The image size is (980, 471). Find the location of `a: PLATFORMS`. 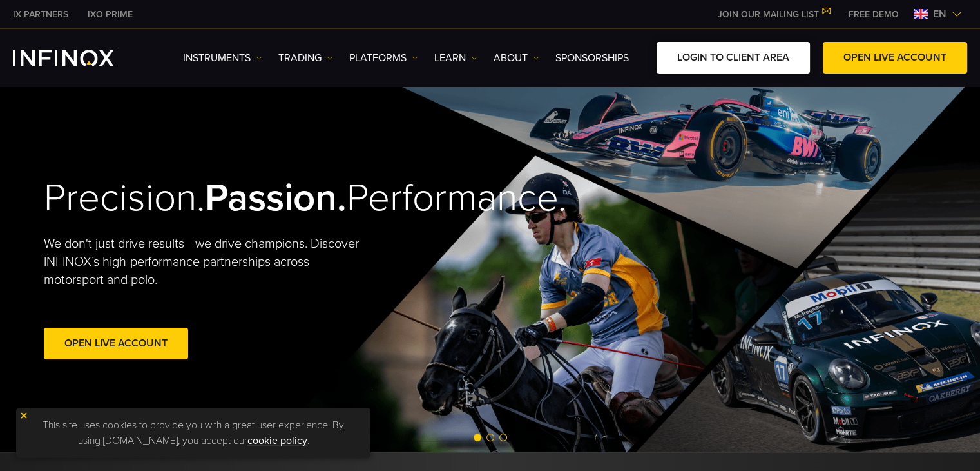

a: PLATFORMS is located at coordinates (383, 58).